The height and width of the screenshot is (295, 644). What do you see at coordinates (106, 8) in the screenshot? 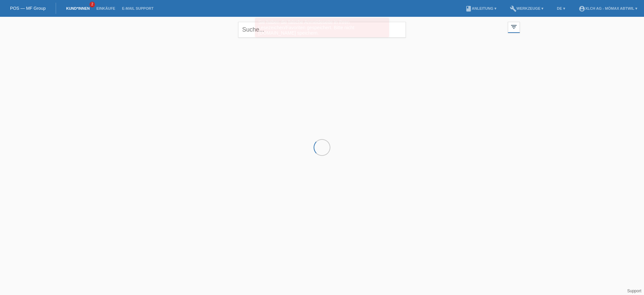
I see `a: Einkäufe` at bounding box center [106, 8].